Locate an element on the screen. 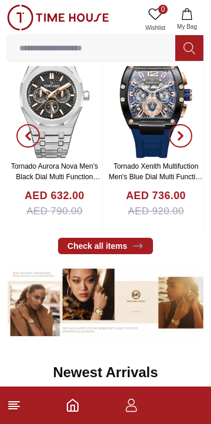 The height and width of the screenshot is (424, 211). a: 0Wishlist is located at coordinates (155, 19).